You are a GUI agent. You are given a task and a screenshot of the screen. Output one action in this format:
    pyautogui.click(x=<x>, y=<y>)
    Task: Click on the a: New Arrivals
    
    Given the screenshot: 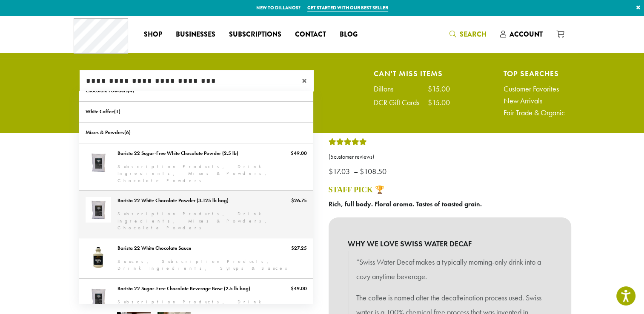 What is the action you would take?
    pyautogui.click(x=535, y=101)
    